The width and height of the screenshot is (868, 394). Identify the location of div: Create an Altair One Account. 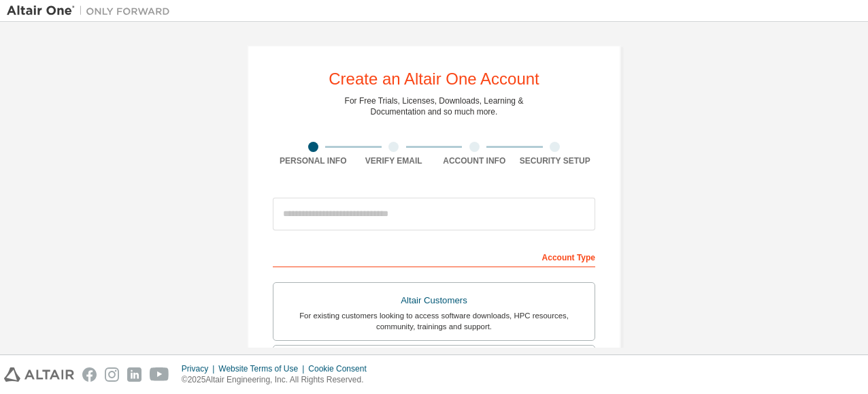
(434, 79).